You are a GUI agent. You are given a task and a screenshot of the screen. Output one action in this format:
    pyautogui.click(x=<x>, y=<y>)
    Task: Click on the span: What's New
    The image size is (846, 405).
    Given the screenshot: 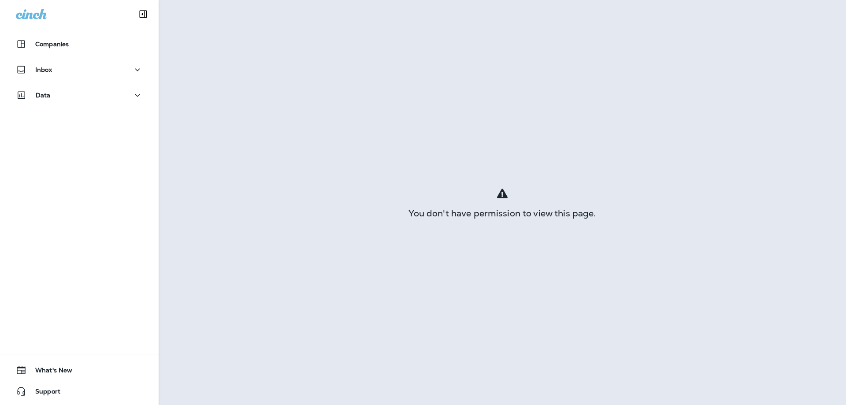 What is the action you would take?
    pyautogui.click(x=49, y=372)
    